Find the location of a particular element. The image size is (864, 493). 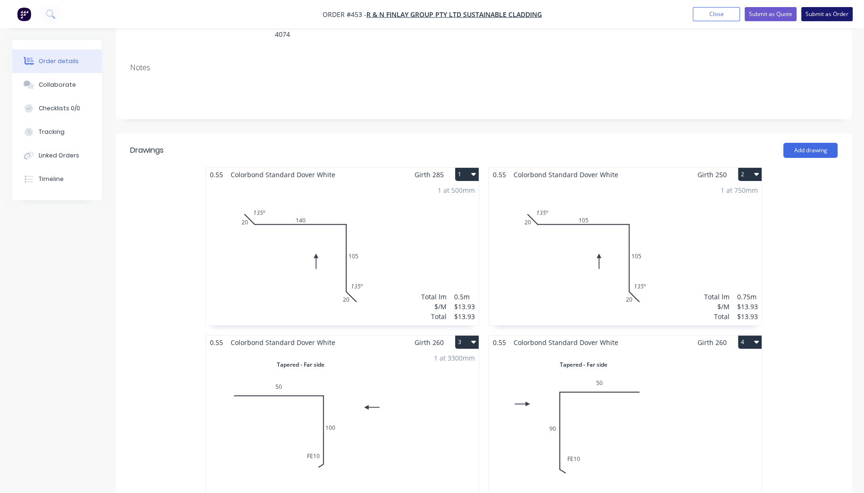

button: 1 is located at coordinates (467, 174).